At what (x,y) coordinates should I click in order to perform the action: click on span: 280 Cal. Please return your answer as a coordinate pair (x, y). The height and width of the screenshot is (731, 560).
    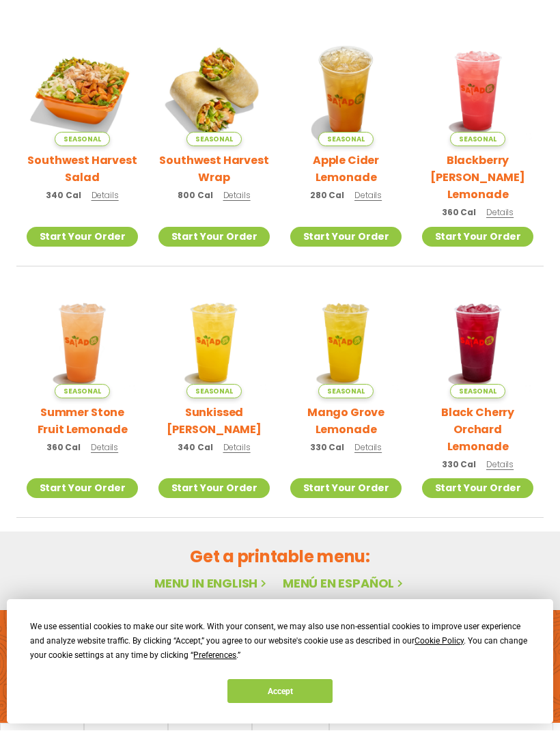
    Looking at the image, I should click on (327, 196).